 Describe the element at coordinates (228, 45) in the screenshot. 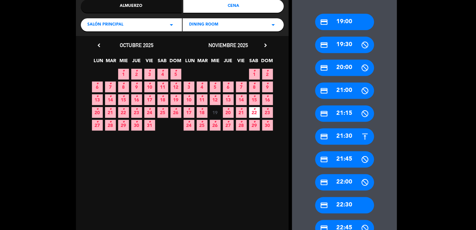

I see `span: noviembre 2025` at that location.